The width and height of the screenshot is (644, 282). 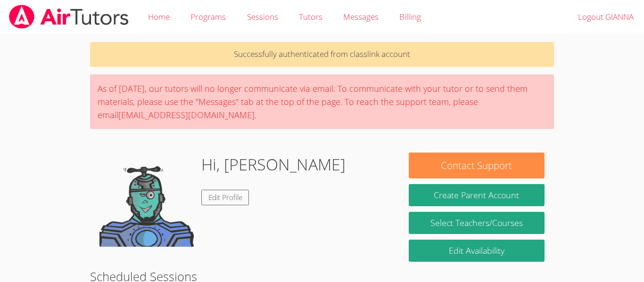 I want to click on span: Messages, so click(x=361, y=17).